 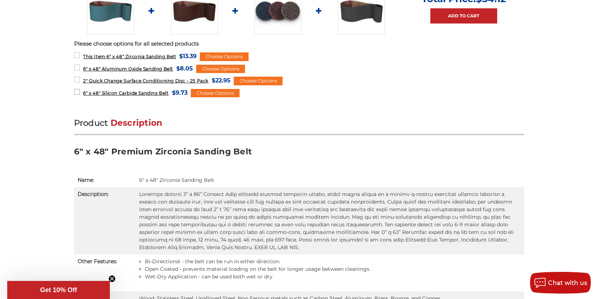 What do you see at coordinates (221, 80) in the screenshot?
I see `span: $22.95` at bounding box center [221, 80].